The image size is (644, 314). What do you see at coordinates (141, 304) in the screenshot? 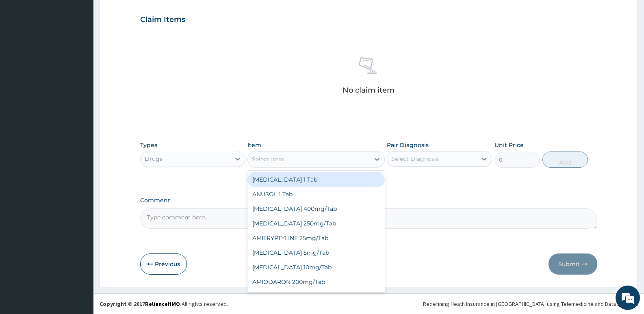
I see `strong: Copyright © 2017 .` at bounding box center [141, 304].